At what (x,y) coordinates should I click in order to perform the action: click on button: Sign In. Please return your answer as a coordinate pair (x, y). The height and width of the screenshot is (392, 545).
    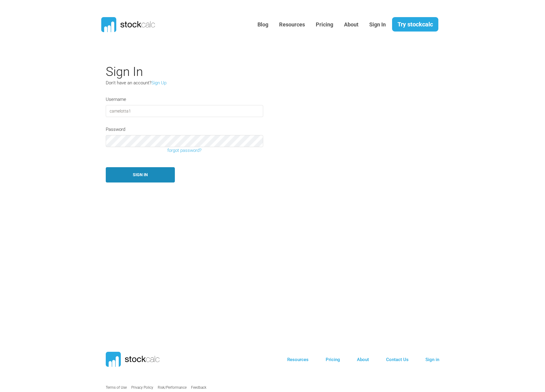
    Looking at the image, I should click on (140, 175).